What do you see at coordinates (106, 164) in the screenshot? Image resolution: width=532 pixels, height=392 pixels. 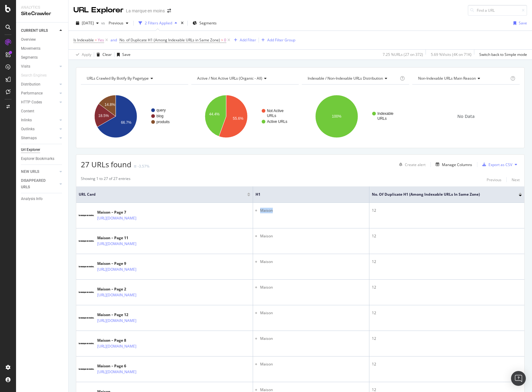 I see `span: 27 URLs found` at bounding box center [106, 164].